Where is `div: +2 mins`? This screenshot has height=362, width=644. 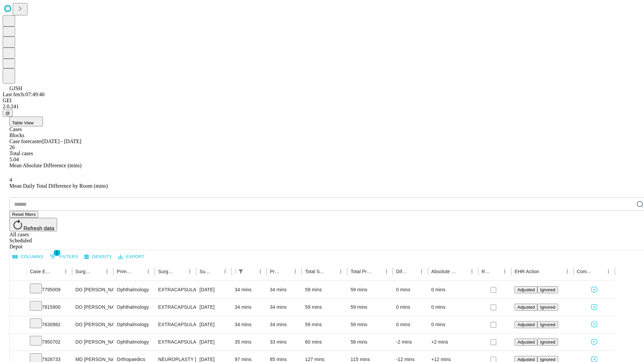 div: +2 mins is located at coordinates (453, 342).